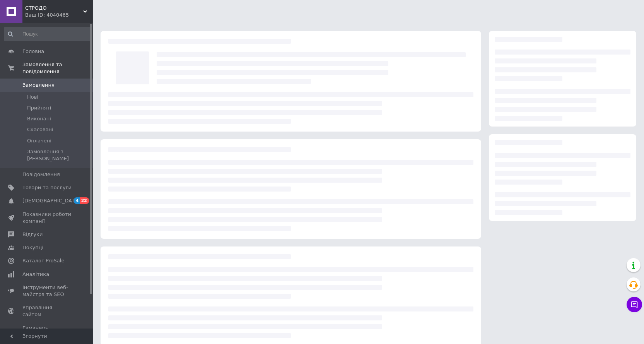 This screenshot has width=644, height=344. I want to click on span: Виконані, so click(39, 119).